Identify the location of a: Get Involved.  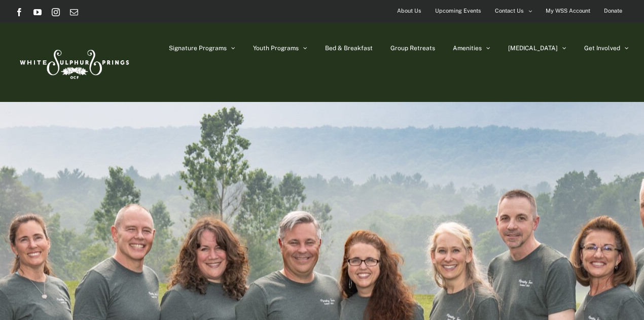
(607, 48).